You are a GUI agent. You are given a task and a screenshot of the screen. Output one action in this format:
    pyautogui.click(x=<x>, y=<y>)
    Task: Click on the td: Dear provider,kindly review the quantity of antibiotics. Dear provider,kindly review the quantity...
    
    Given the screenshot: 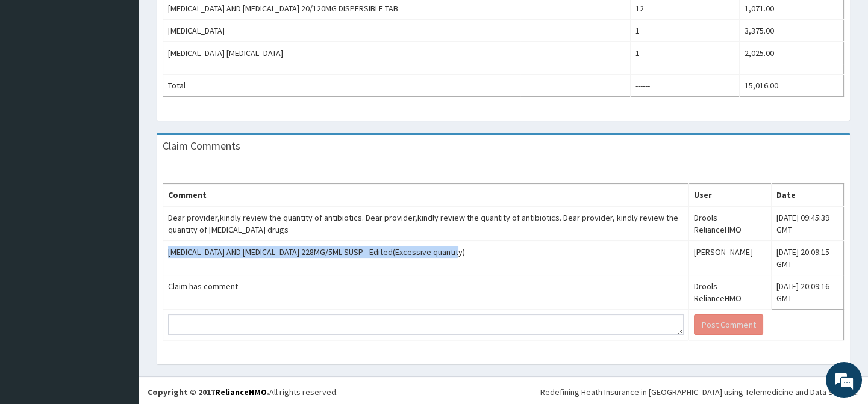 What is the action you would take?
    pyautogui.click(x=426, y=224)
    